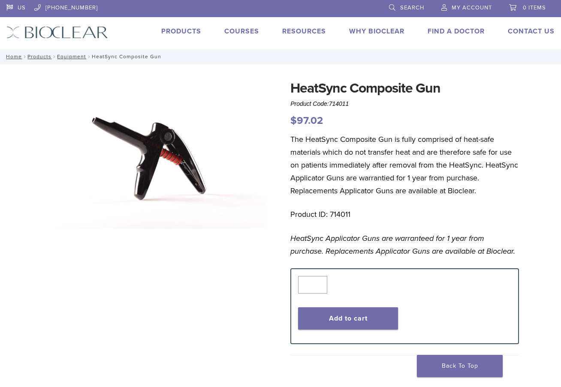  I want to click on em: HeatSync Applicator Guns are warranteed for 1 year from purchase. Replacements Applicator Guns ar..., so click(402, 245).